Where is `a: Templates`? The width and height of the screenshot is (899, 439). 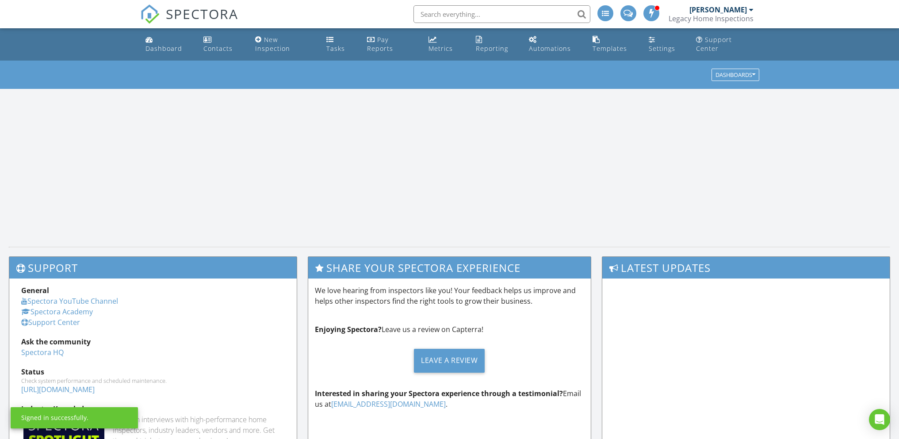
a: Templates is located at coordinates (613, 44).